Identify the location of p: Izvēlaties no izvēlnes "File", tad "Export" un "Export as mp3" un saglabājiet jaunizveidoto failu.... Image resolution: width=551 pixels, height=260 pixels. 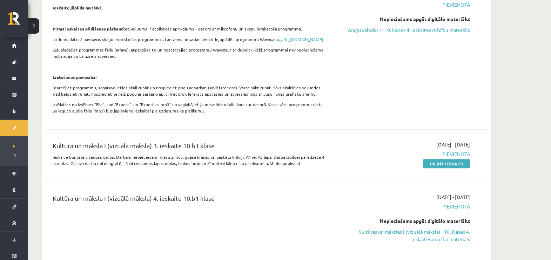
(190, 108).